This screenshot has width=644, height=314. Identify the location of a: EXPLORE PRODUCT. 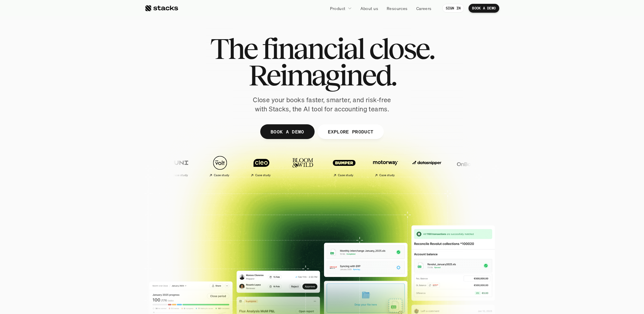
(350, 132).